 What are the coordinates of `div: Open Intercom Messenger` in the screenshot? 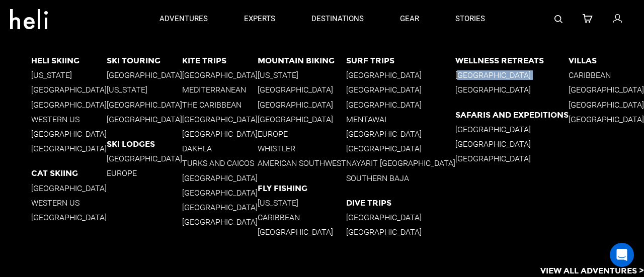 It's located at (621, 255).